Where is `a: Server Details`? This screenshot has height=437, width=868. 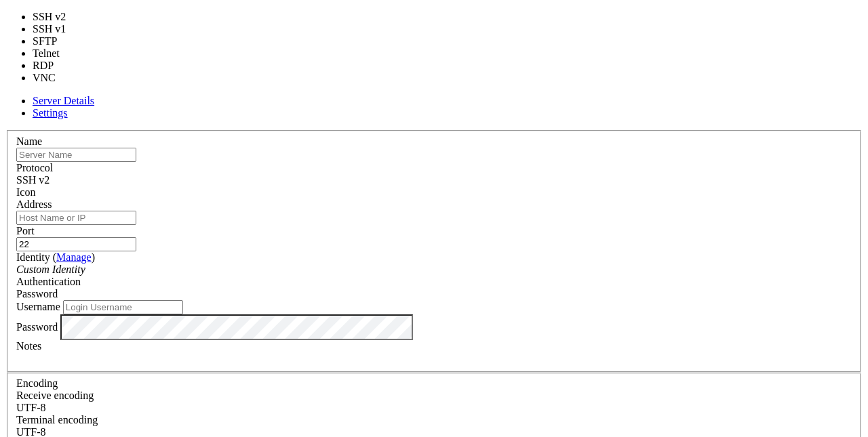 a: Server Details is located at coordinates (63, 100).